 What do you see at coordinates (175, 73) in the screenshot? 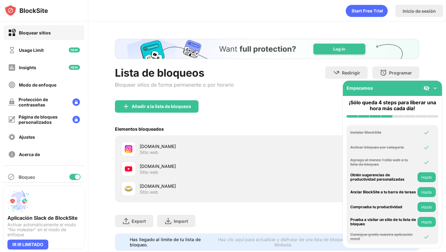
I see `div: Lista de bloqueos` at bounding box center [175, 73].